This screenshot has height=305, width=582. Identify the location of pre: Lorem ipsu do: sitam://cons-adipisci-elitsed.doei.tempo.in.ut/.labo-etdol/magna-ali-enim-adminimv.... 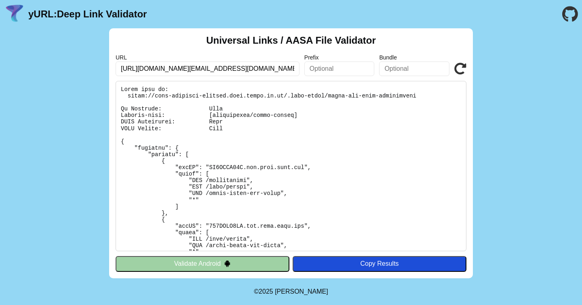
(291, 166).